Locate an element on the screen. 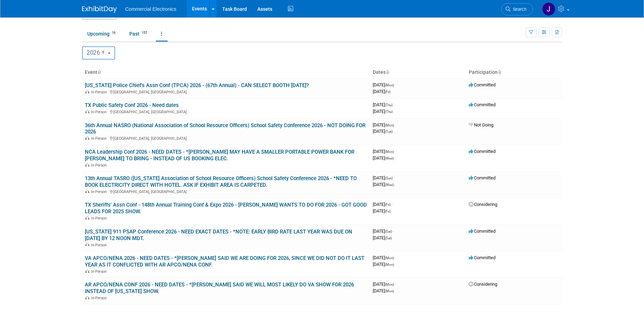 The height and width of the screenshot is (316, 644). a: Sort by Start Date is located at coordinates (387, 72).